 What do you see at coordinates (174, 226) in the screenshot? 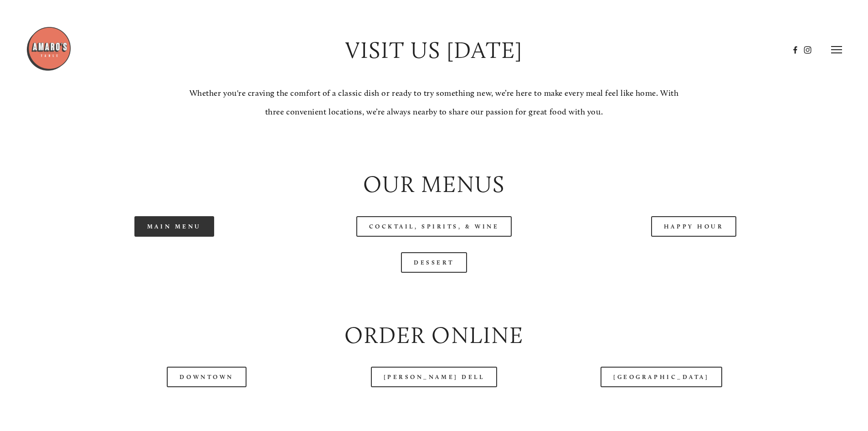
I see `a: Main Menu` at bounding box center [174, 226].